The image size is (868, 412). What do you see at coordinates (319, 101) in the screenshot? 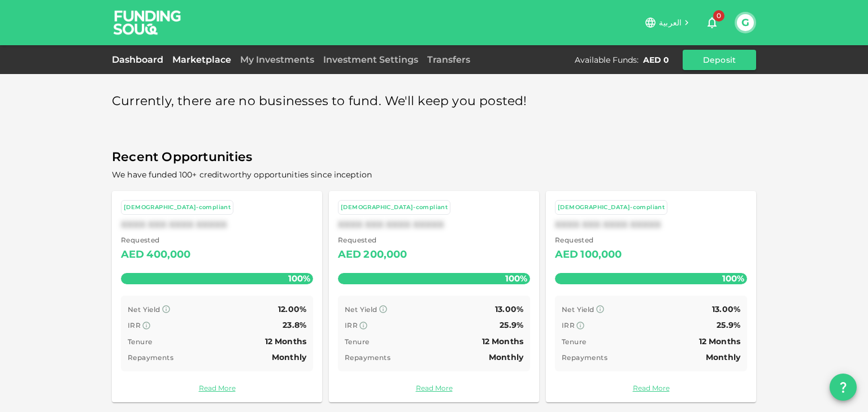
I see `span: Currently, there are no businesses to fund. We'll keep you posted!` at bounding box center [319, 101].